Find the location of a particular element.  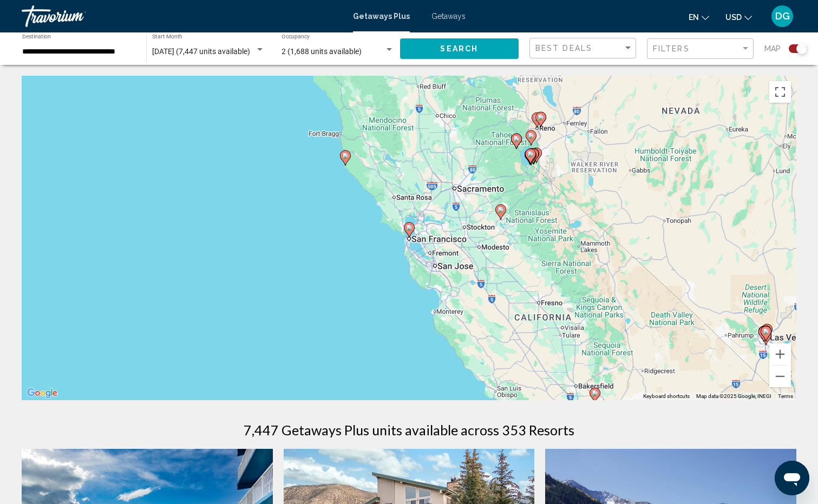

button: Zoom in is located at coordinates (780, 355).